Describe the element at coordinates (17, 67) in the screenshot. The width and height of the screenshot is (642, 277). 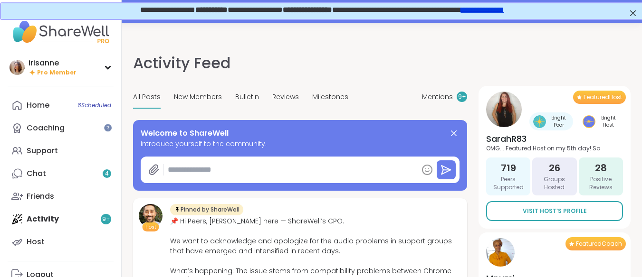
I see `img: irisanne` at that location.